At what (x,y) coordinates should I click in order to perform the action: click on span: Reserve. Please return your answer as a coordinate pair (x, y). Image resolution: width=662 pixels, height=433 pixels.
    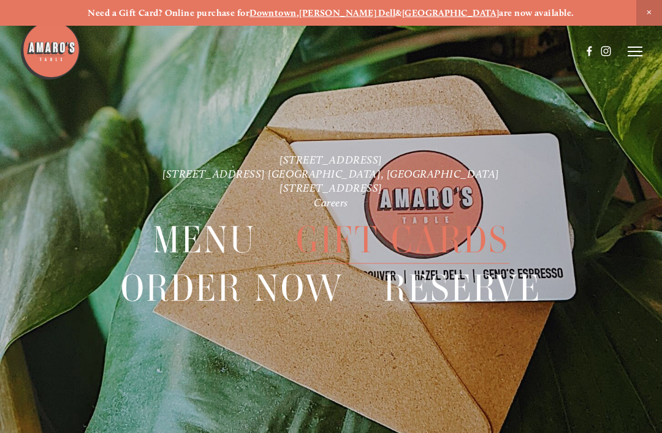
    Looking at the image, I should click on (462, 289).